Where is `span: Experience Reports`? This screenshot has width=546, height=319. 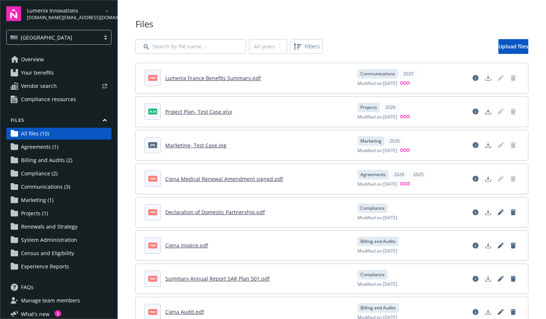 span: Experience Reports is located at coordinates (45, 266).